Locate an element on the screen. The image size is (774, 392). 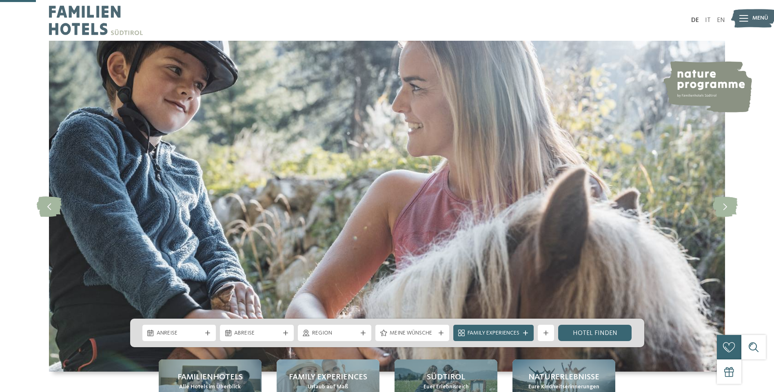
a: IT is located at coordinates (708, 20).